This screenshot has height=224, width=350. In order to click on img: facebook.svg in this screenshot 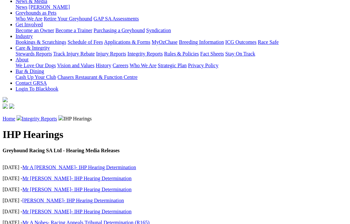, I will do `click(5, 106)`.